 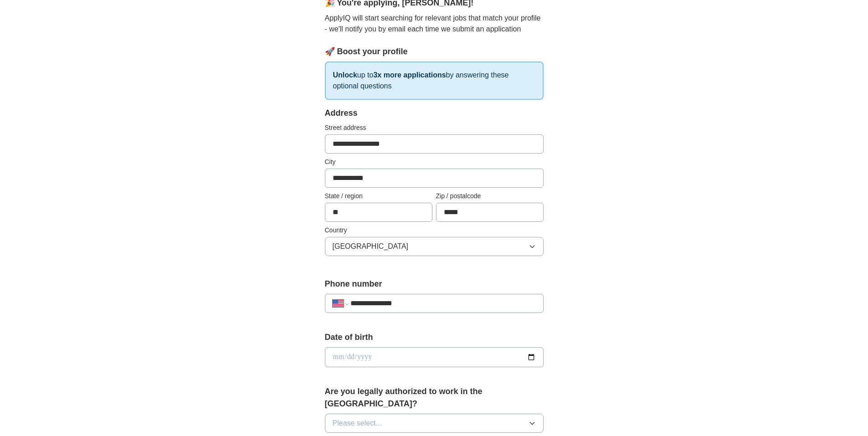 What do you see at coordinates (434, 51) in the screenshot?
I see `div: 🚀 Boost your profile` at bounding box center [434, 51].